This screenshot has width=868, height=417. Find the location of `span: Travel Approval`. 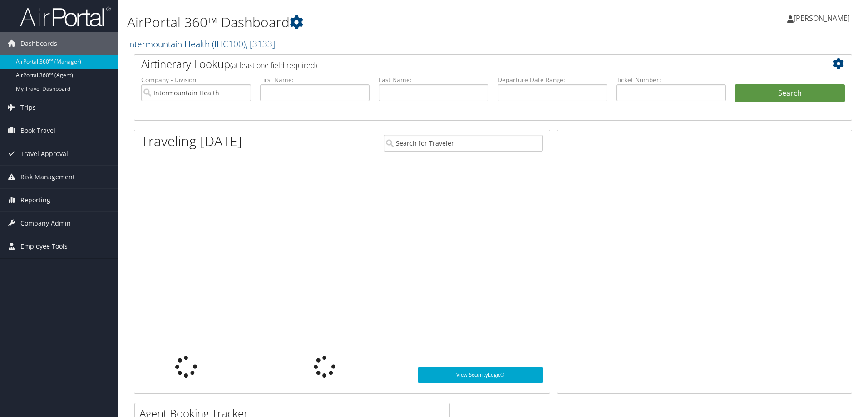

span: Travel Approval is located at coordinates (44, 154).